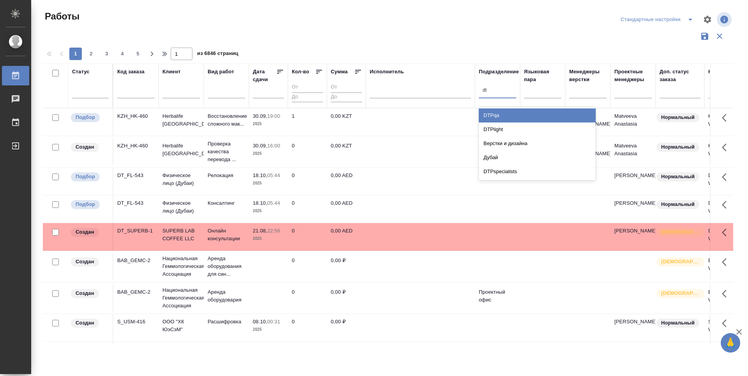 The image size is (748, 376). Describe the element at coordinates (226, 120) in the screenshot. I see `p: Восстановление сложного мак...` at that location.